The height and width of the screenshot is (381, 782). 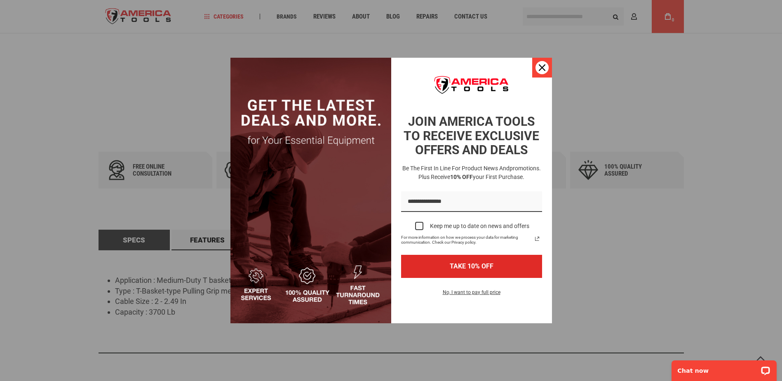 I want to click on p: Chat now, so click(x=52, y=16).